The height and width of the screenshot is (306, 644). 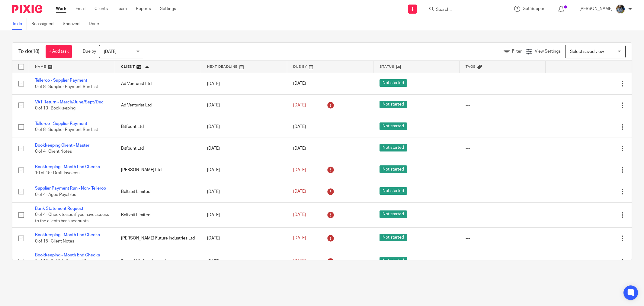 What do you see at coordinates (74, 24) in the screenshot?
I see `a: Snoozed` at bounding box center [74, 24].